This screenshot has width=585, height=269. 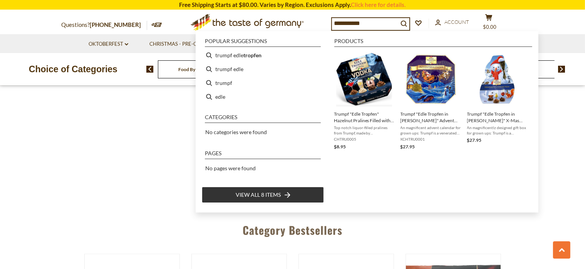 I want to click on a: Food By Category, so click(x=196, y=69).